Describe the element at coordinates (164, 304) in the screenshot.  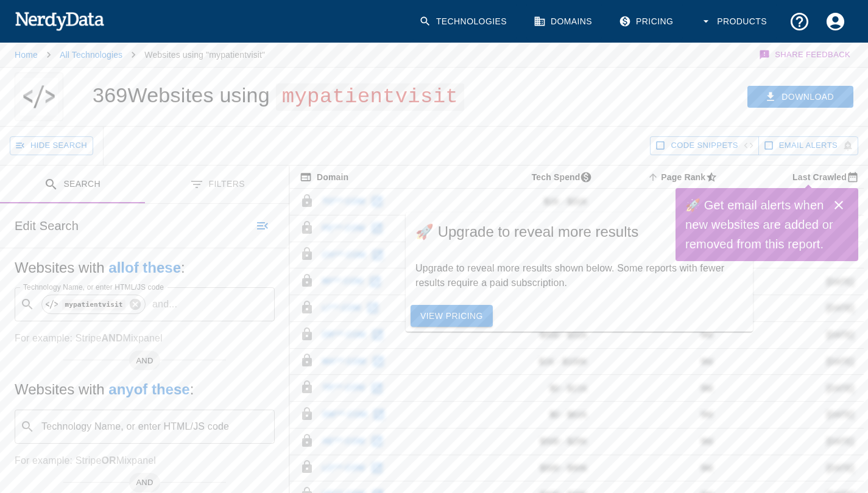
I see `p: and ...` at that location.